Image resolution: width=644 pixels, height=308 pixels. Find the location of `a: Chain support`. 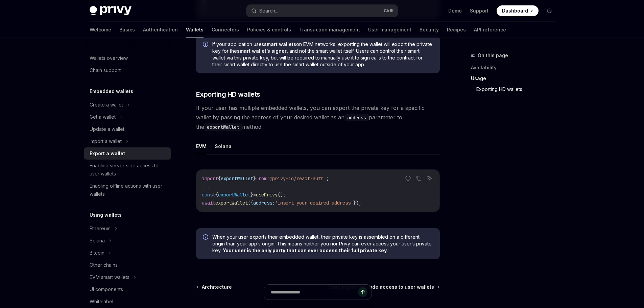

a: Chain support is located at coordinates (127, 70).